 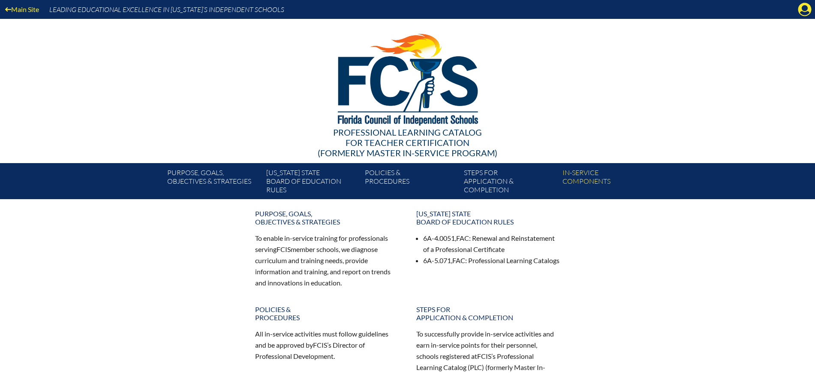 I want to click on li: 6A-5.071, : Professional Learning Catalogs, so click(x=492, y=260).